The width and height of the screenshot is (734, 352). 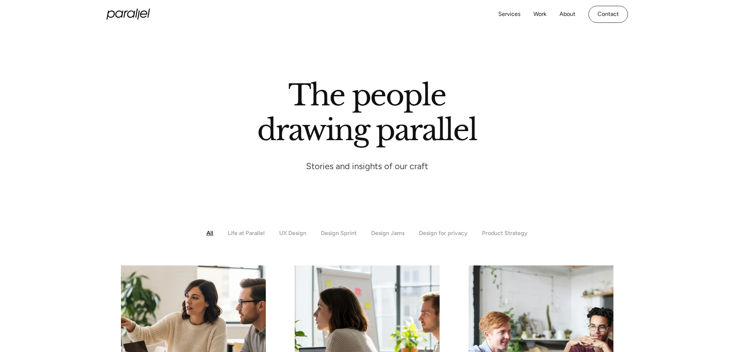 I want to click on div: All, so click(x=210, y=233).